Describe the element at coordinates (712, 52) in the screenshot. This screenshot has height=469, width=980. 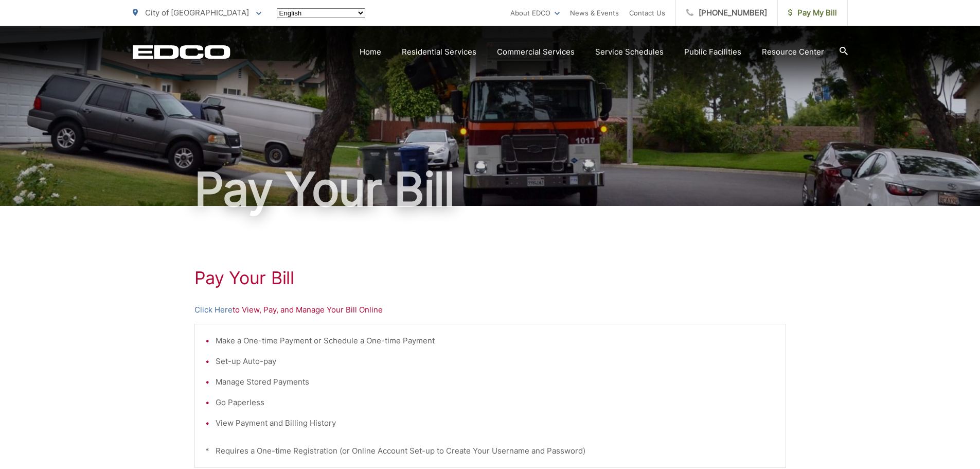
I see `a: Public Facilities` at that location.